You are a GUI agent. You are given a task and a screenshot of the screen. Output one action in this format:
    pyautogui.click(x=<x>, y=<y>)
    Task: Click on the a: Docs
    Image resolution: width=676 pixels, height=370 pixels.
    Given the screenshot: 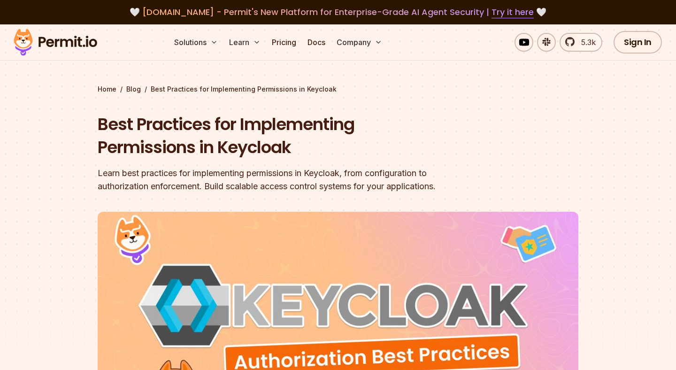 What is the action you would take?
    pyautogui.click(x=316, y=42)
    